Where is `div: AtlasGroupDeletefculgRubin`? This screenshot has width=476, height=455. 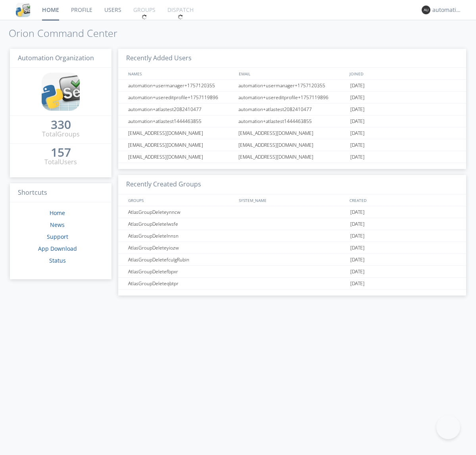 div: AtlasGroupDeletefculgRubin is located at coordinates (181, 259).